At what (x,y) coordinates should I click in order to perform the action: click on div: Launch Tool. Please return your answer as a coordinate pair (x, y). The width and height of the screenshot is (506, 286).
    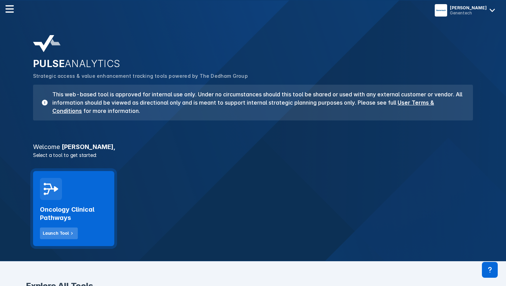
    Looking at the image, I should click on (56, 233).